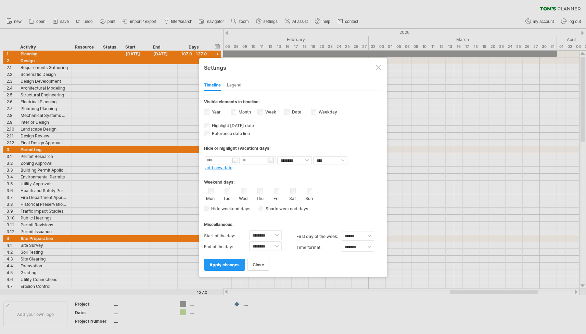 The image size is (586, 334). What do you see at coordinates (244, 112) in the screenshot?
I see `label: Month` at bounding box center [244, 112].